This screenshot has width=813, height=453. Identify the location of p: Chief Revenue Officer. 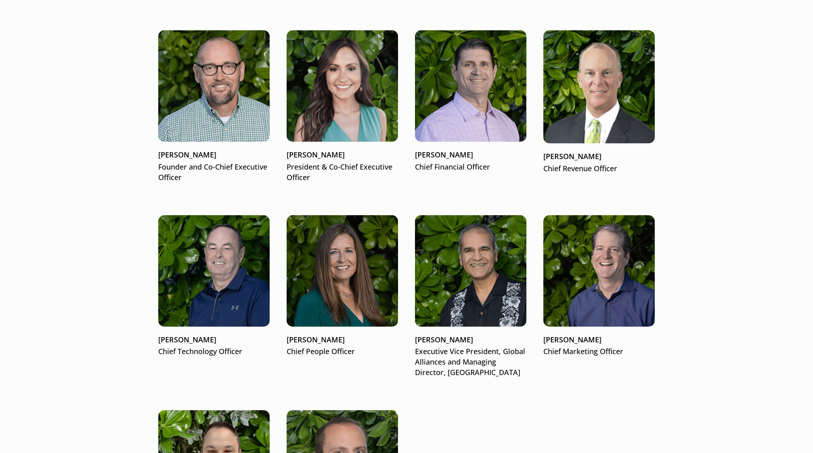
(599, 169).